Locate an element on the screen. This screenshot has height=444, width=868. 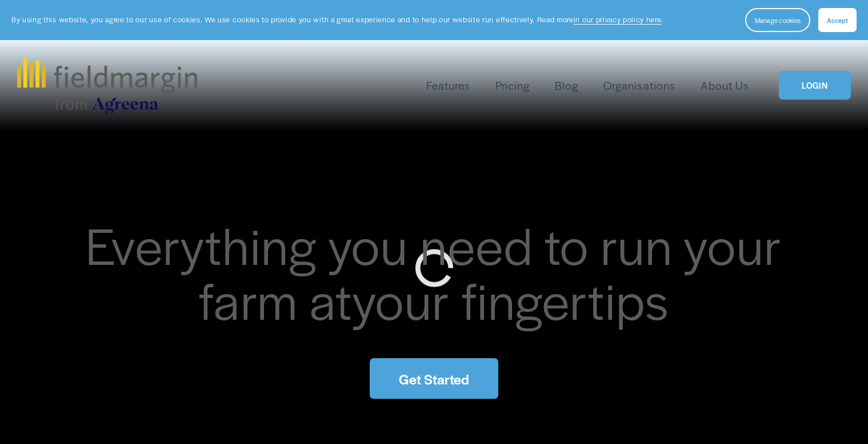
a: About Us is located at coordinates (724, 85).